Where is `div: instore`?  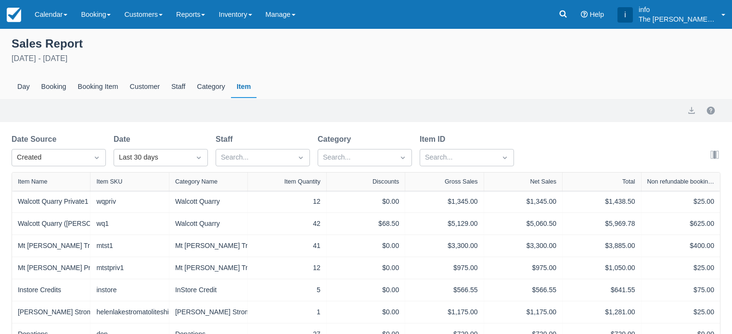 div: instore is located at coordinates (129, 290).